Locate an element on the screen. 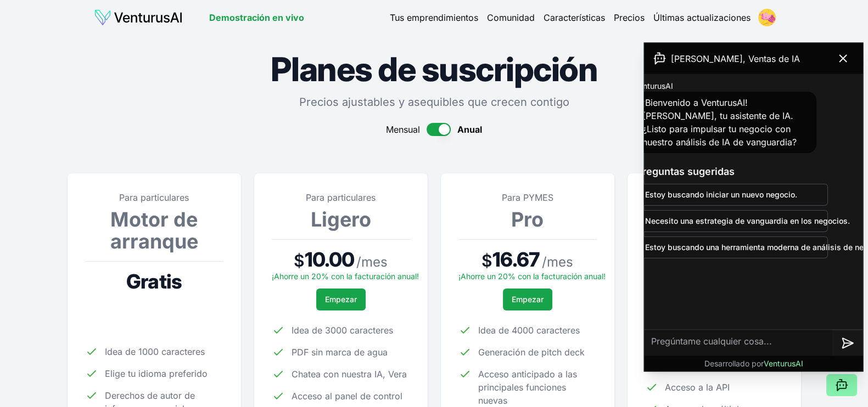 The image size is (868, 407). a: Demostración en vivo is located at coordinates (256, 17).